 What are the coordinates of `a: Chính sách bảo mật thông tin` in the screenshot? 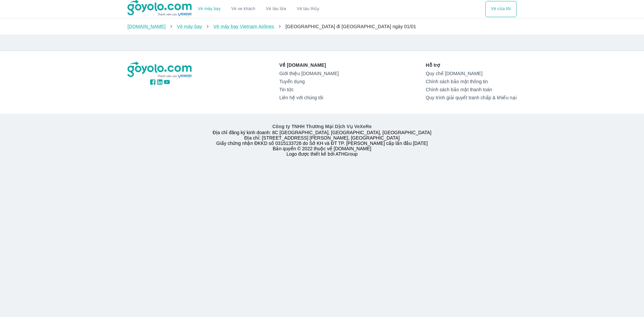 It's located at (471, 82).